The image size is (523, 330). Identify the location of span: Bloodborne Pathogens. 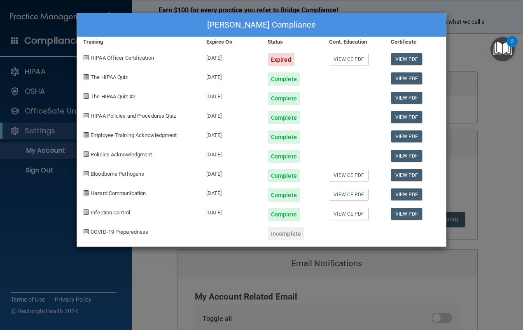
(117, 174).